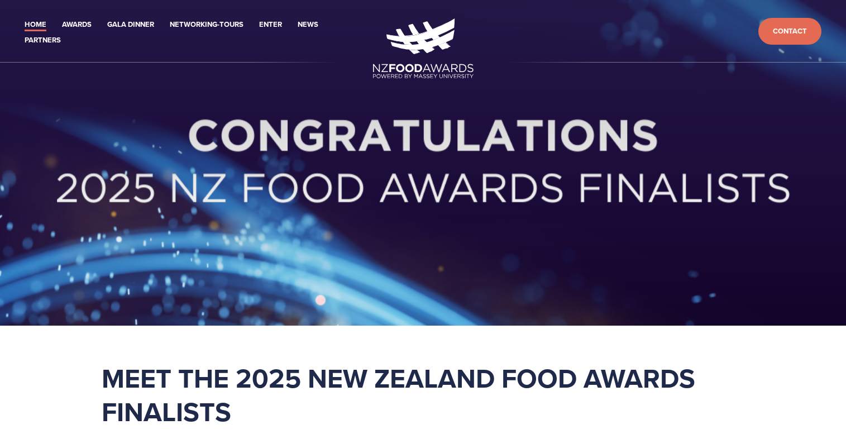  Describe the element at coordinates (270, 25) in the screenshot. I see `a: Enter` at that location.